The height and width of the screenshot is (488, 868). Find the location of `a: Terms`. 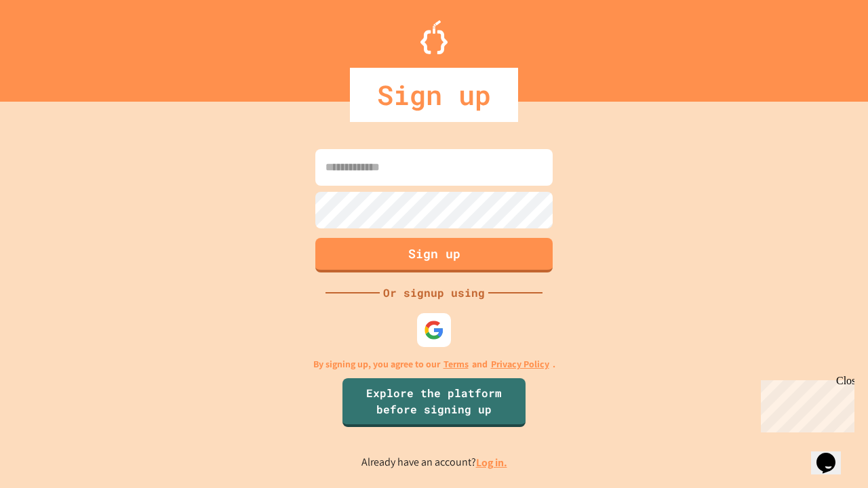

a: Terms is located at coordinates (455, 364).